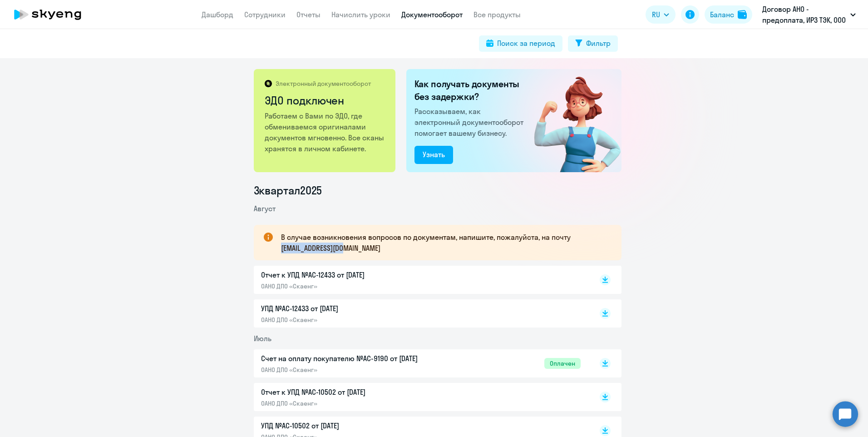 This screenshot has width=868, height=437. Describe the element at coordinates (521, 44) in the screenshot. I see `button: Поиск за период` at that location.